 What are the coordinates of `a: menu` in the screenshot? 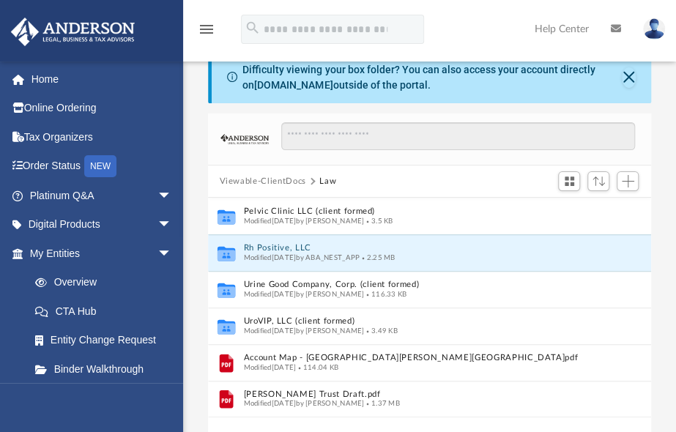 It's located at (207, 33).